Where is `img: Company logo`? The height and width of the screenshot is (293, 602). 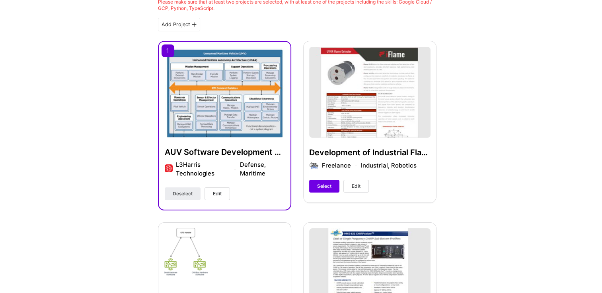 img: Company logo is located at coordinates (169, 169).